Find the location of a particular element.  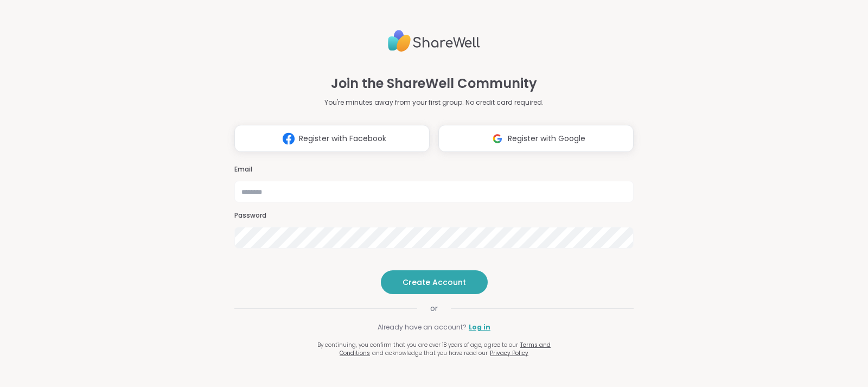

span: Already have an account? is located at coordinates (422, 327).